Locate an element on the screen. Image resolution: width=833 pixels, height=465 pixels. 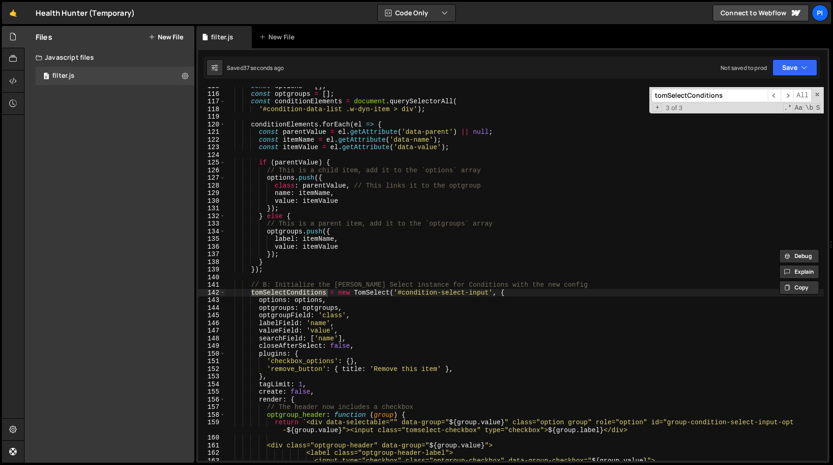
div: Saved is located at coordinates (255, 68).